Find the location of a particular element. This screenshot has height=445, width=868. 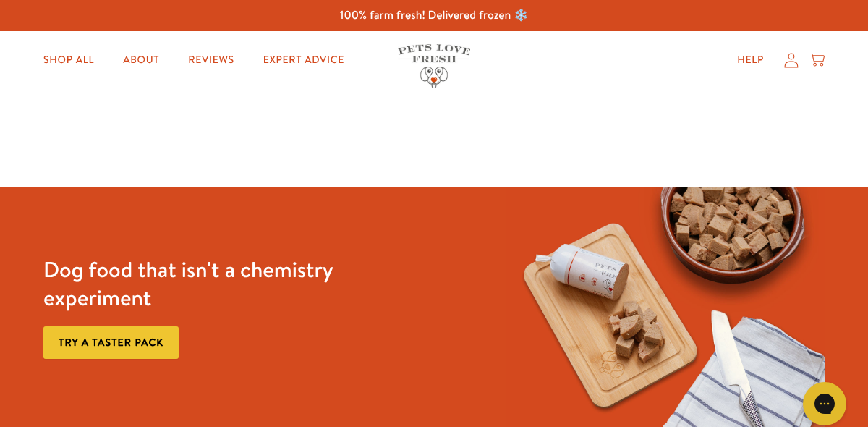

a: About is located at coordinates (141, 60).